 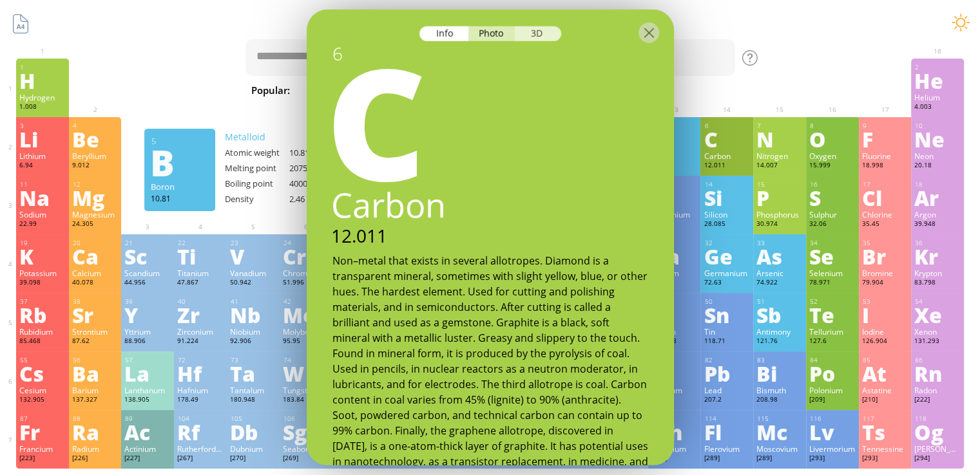 I want to click on div: Se, so click(x=832, y=256).